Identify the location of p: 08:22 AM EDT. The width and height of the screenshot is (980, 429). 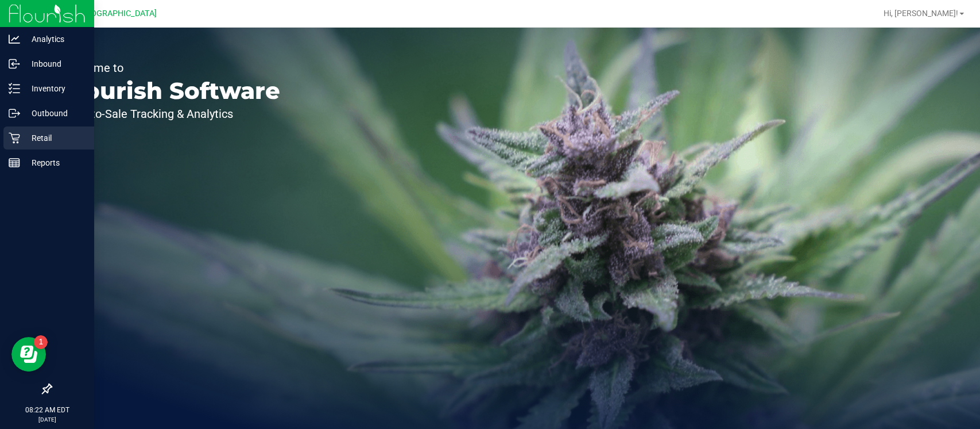
(47, 410).